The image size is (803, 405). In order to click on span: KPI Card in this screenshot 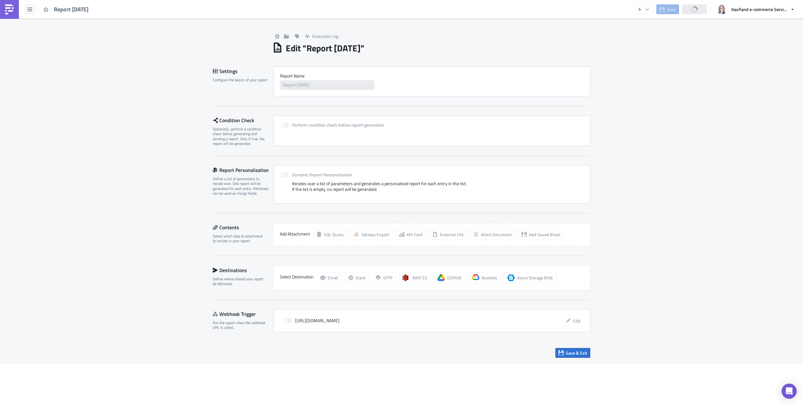, I will do `click(414, 234)`.